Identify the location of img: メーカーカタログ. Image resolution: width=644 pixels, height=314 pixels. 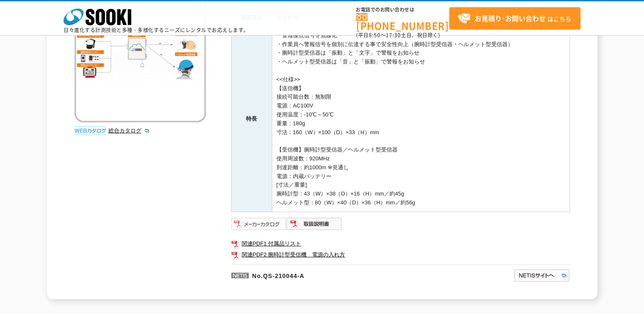
(258, 224).